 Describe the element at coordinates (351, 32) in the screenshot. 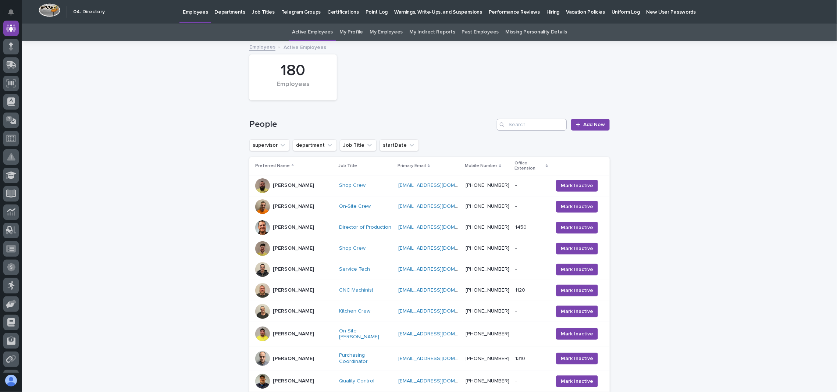

I see `a: My Profile` at that location.